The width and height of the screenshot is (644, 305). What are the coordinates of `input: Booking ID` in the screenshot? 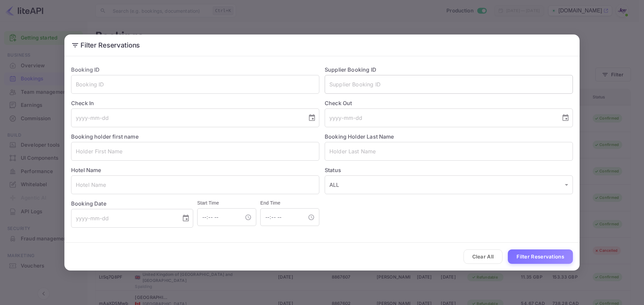 It's located at (195, 84).